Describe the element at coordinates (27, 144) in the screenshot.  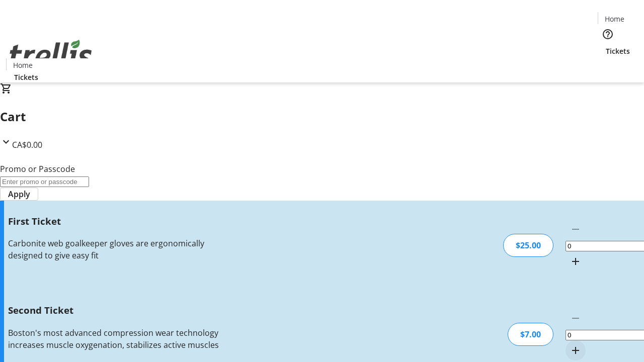
I see `span: CA$0.00` at that location.